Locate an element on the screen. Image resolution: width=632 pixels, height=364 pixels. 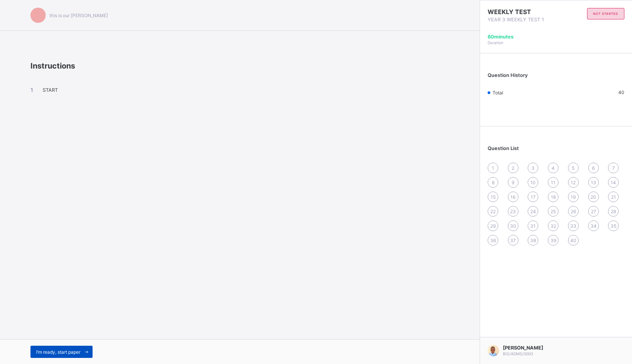
span: 28 is located at coordinates (613, 211).